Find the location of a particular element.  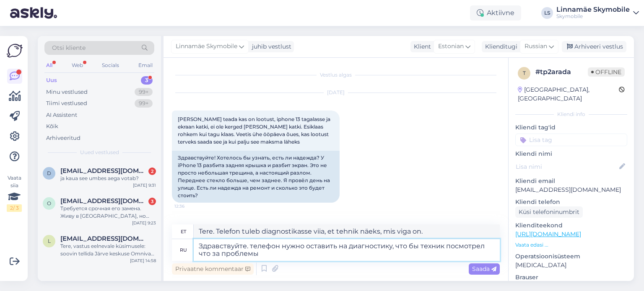

div: 2 / 3 is located at coordinates (14, 208).